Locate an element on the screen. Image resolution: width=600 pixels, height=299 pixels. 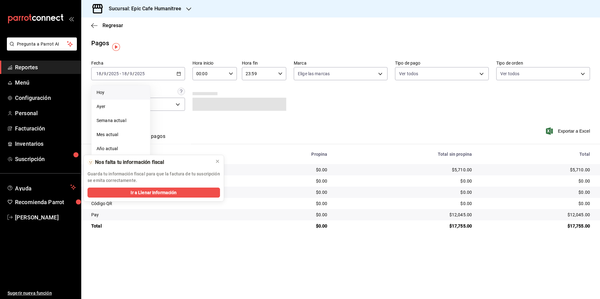
div: Total sin propina is located at coordinates (405, 154).